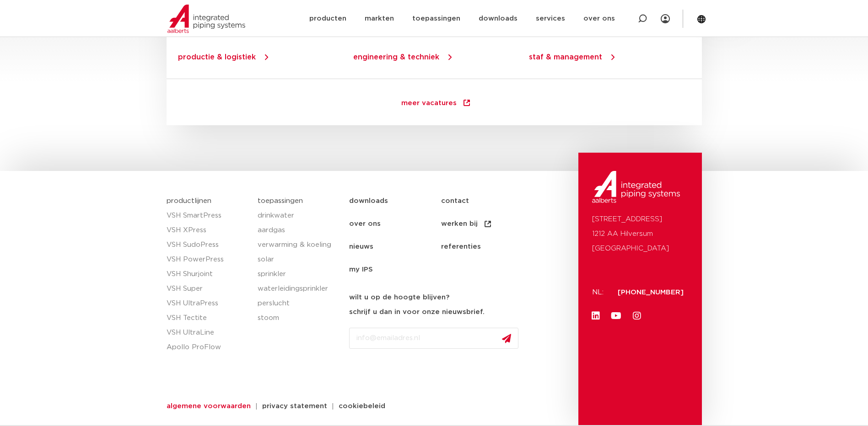 This screenshot has width=868, height=426. Describe the element at coordinates (565, 57) in the screenshot. I see `a: staf & management` at that location.